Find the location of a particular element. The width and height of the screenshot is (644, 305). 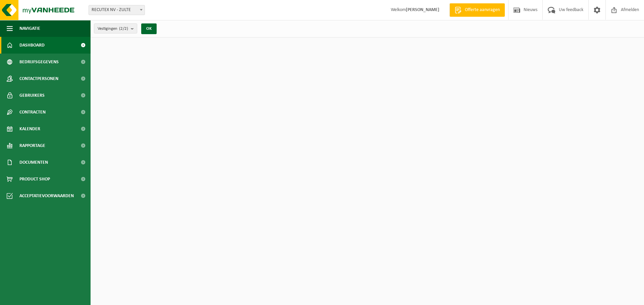

span: Product Shop is located at coordinates (35, 179).